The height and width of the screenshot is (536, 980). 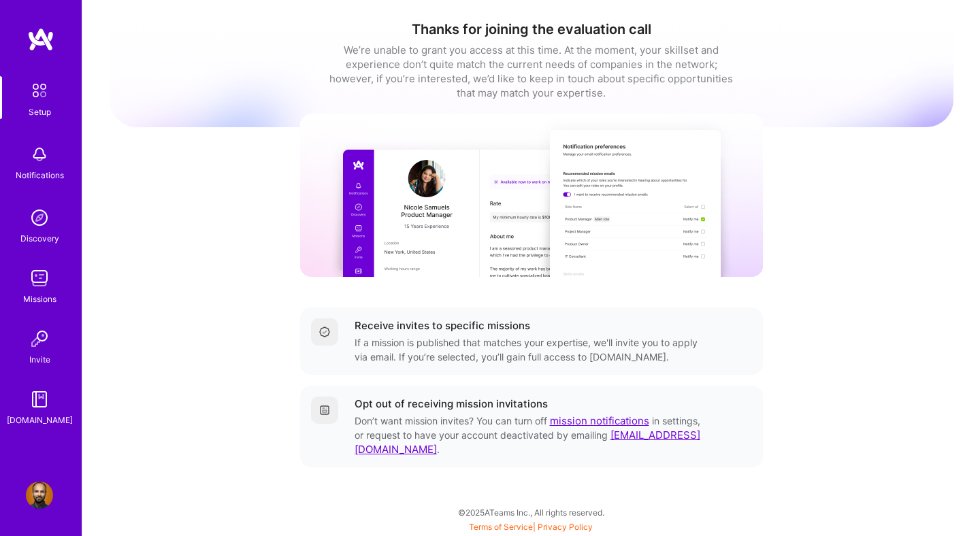 I want to click on img: discovery, so click(x=40, y=218).